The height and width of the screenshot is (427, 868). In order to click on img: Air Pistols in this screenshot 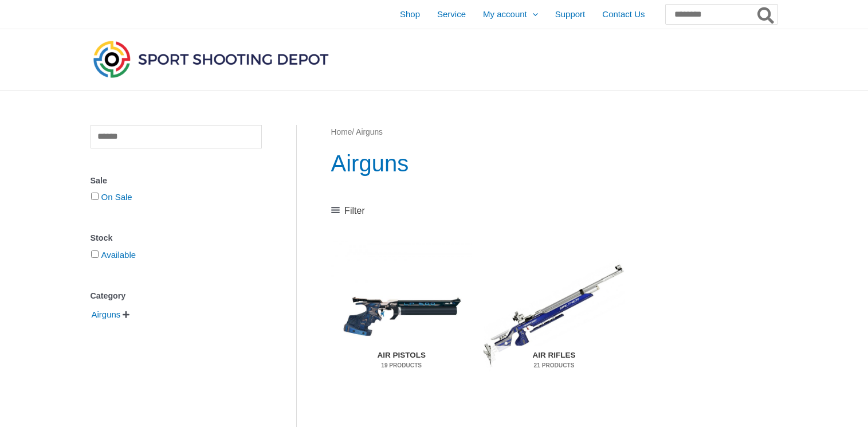, I will do `click(402, 315)`.